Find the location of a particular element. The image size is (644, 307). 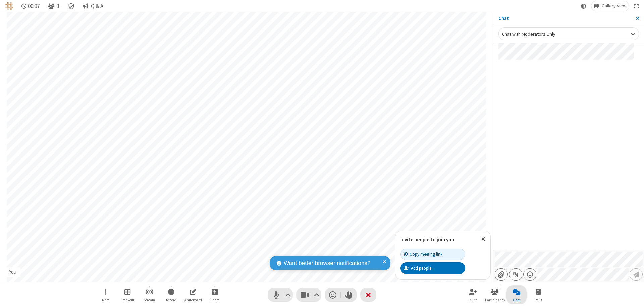

button: Close chat is located at coordinates (516, 295).